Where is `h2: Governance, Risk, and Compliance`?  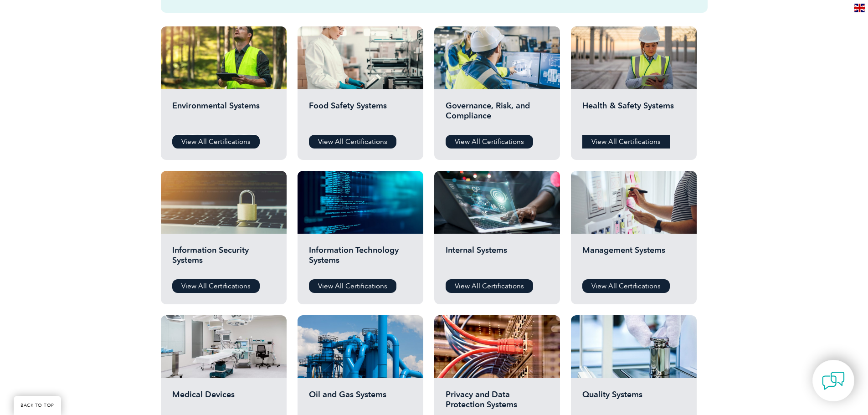
h2: Governance, Risk, and Compliance is located at coordinates (498, 115).